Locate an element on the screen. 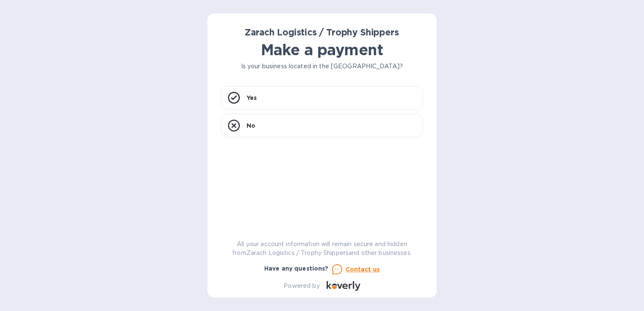  p: Powered by is located at coordinates (301, 286).